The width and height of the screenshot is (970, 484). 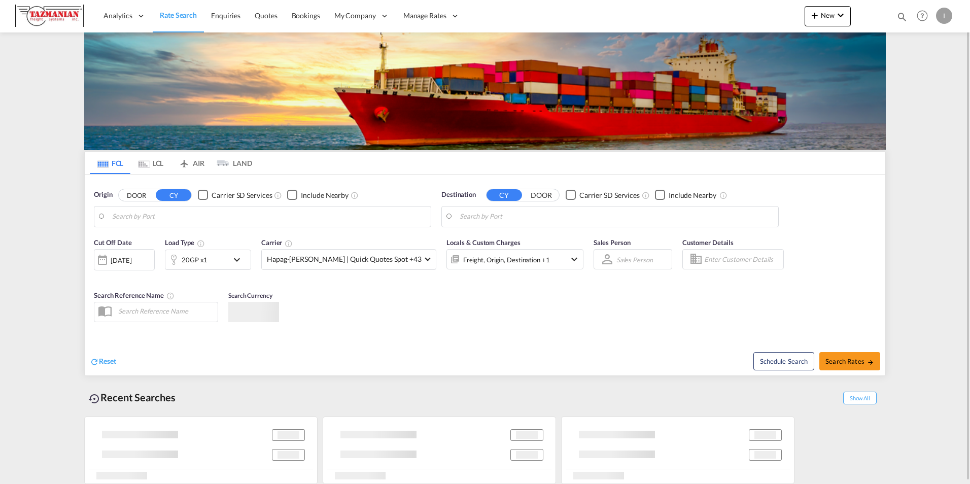 I want to click on md-tab-item: FCL, so click(x=110, y=163).